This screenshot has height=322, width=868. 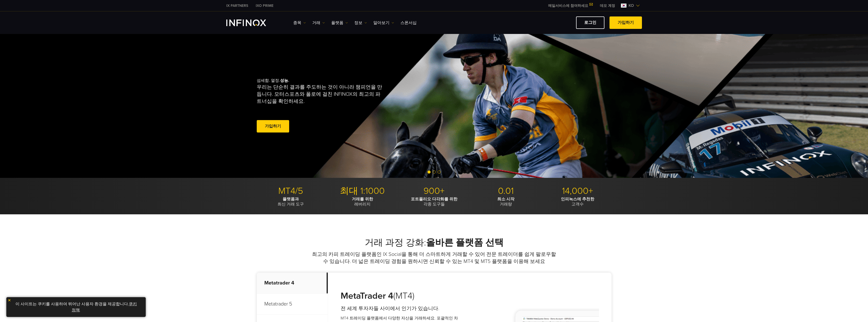 I want to click on div: 섬세함. 열정., so click(x=337, y=106).